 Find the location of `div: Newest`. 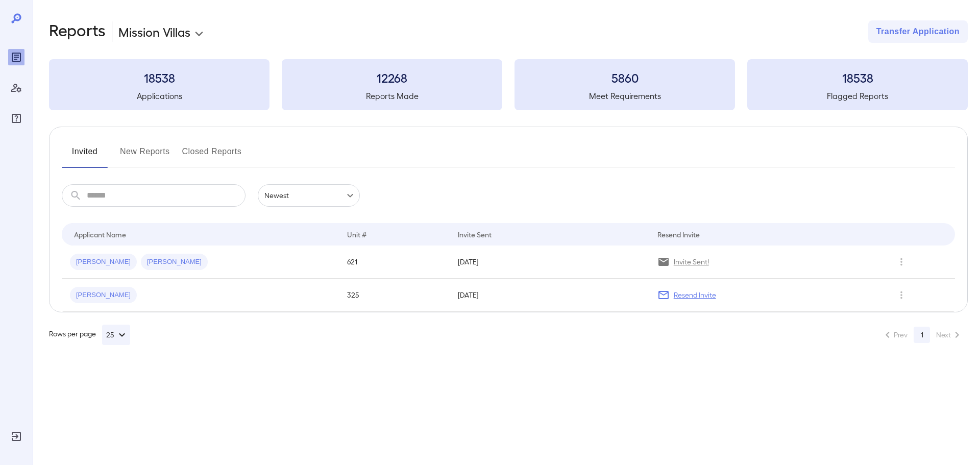

div: Newest is located at coordinates (309, 195).